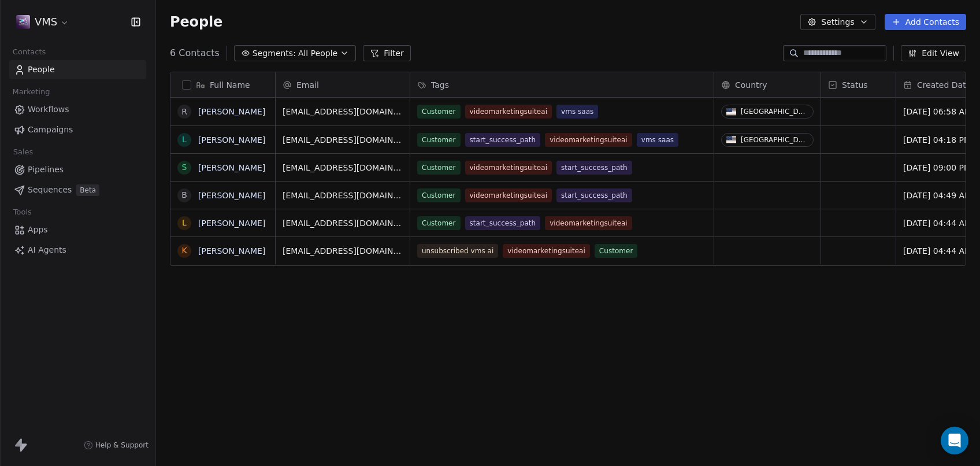 This screenshot has width=980, height=466. Describe the element at coordinates (77, 169) in the screenshot. I see `a: Pipelines` at that location.